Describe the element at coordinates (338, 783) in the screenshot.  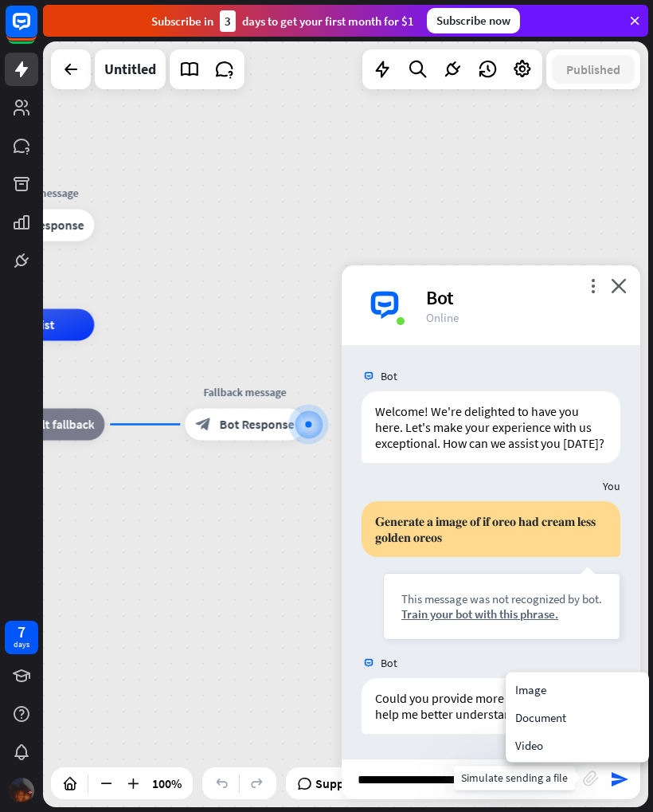
I see `span: Support` at that location.